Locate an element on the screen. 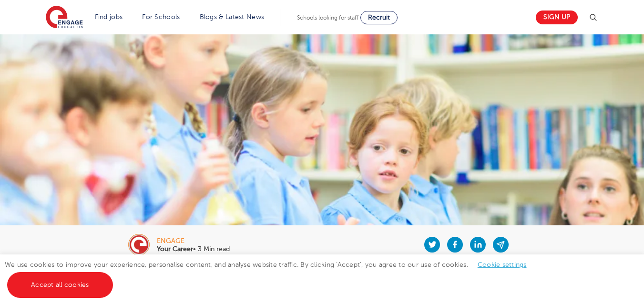 Image resolution: width=644 pixels, height=306 pixels. img: Engage Education is located at coordinates (64, 18).